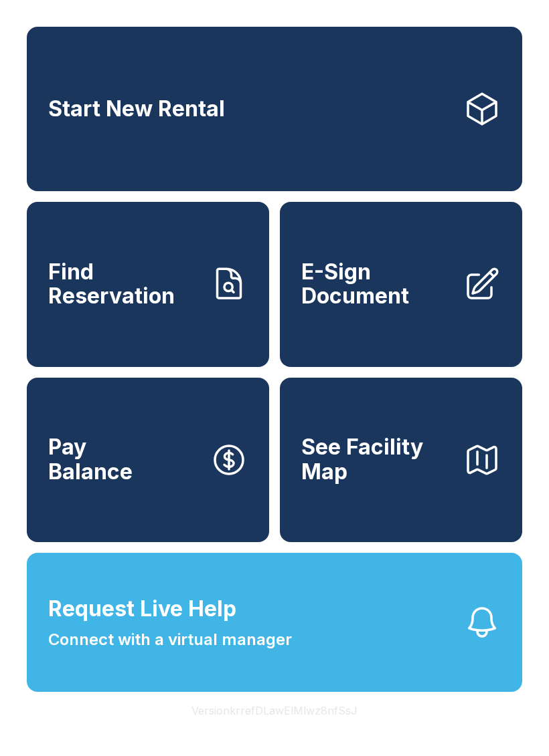  I want to click on button: See Facility Map, so click(401, 460).